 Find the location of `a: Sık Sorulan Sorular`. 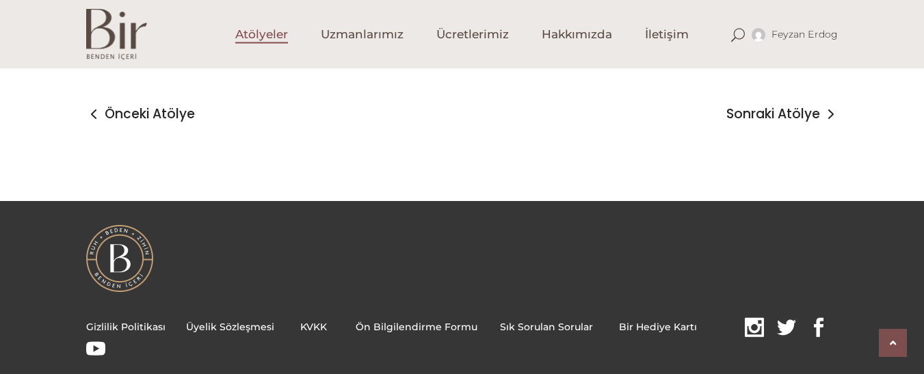

a: Sık Sorulan Sorular is located at coordinates (546, 327).